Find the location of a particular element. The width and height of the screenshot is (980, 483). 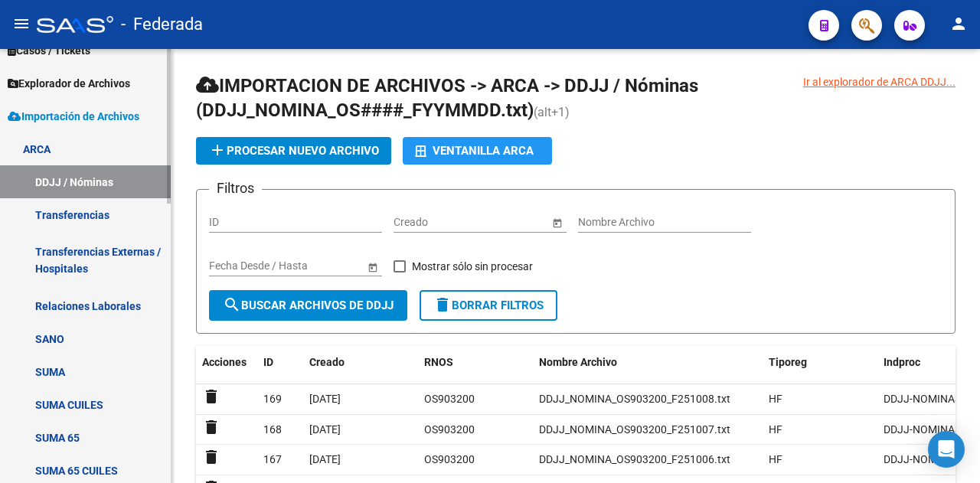

span: Buscar Archivos de DDJJ is located at coordinates (308, 305).